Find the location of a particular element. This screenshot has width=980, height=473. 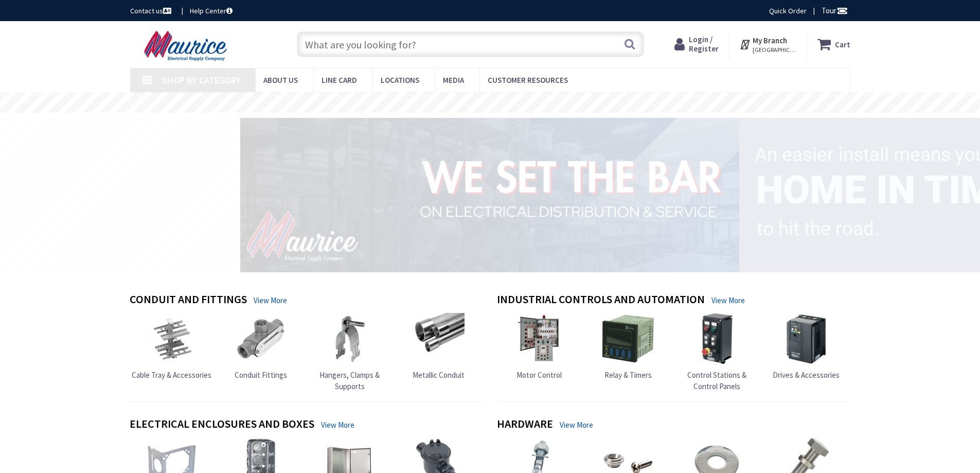

strong: My Branch is located at coordinates (770, 40).